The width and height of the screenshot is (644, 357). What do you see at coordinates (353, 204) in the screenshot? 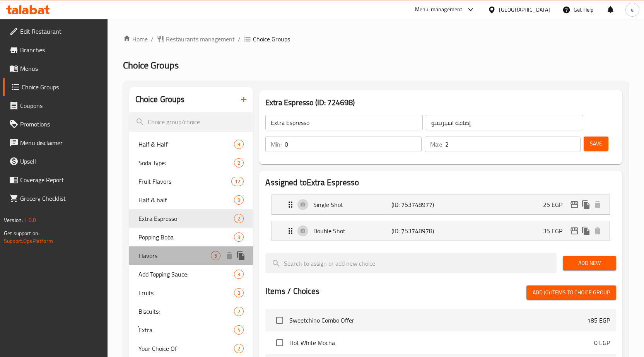
I see `p: Single Shot` at bounding box center [353, 204].